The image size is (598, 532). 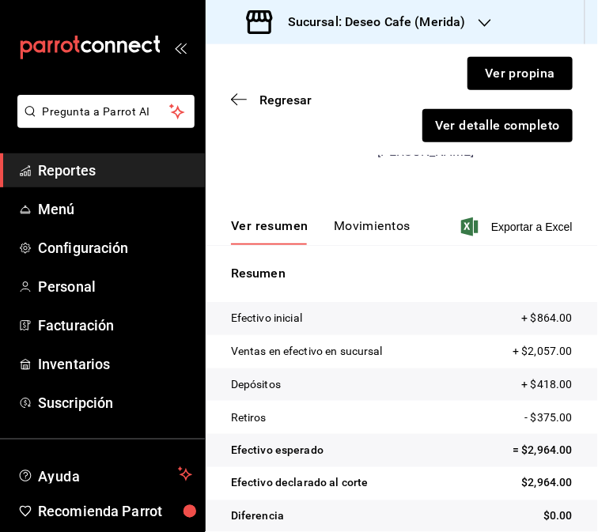 What do you see at coordinates (115, 325) in the screenshot?
I see `span: Facturación` at bounding box center [115, 325].